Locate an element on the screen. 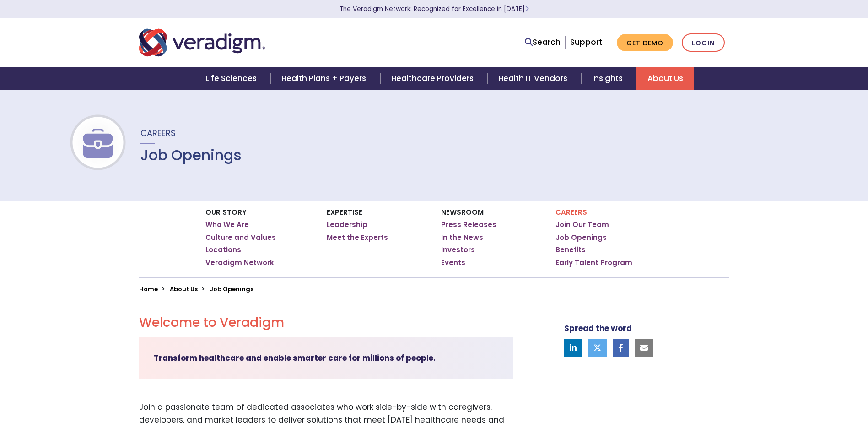 The image size is (868, 423). a: Join Our Team is located at coordinates (582, 224).